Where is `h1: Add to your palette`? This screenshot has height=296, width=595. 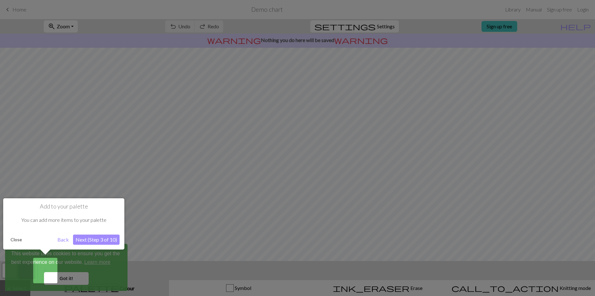
h1: Add to your palette is located at coordinates (64, 207).